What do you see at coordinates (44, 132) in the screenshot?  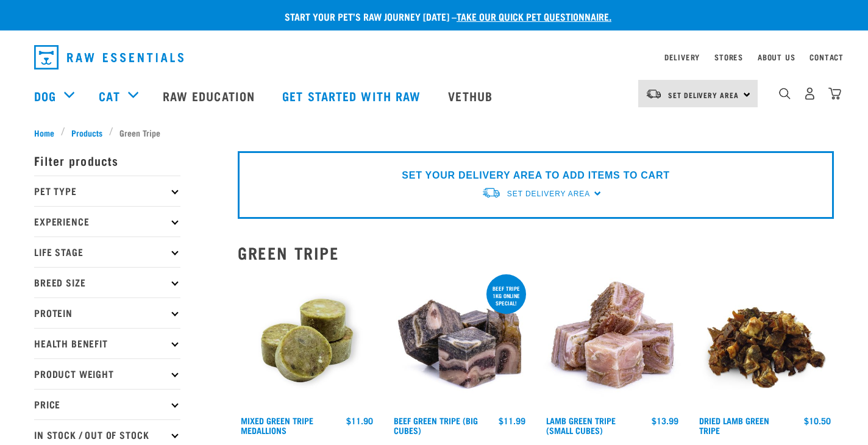 I see `span: Home` at bounding box center [44, 132].